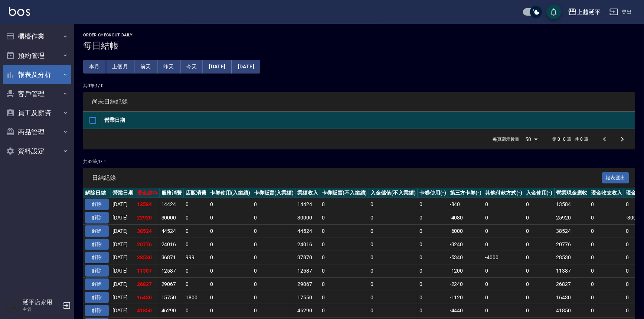 This screenshot has height=319, width=644. I want to click on th: 營業日期, so click(123, 193).